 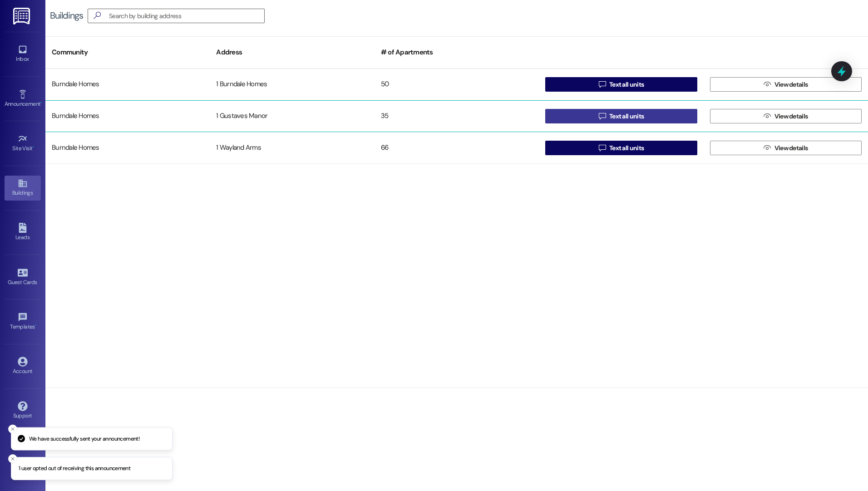 What do you see at coordinates (74, 469) in the screenshot?
I see `p: 1 user opted out of receiving this announcement` at bounding box center [74, 469].